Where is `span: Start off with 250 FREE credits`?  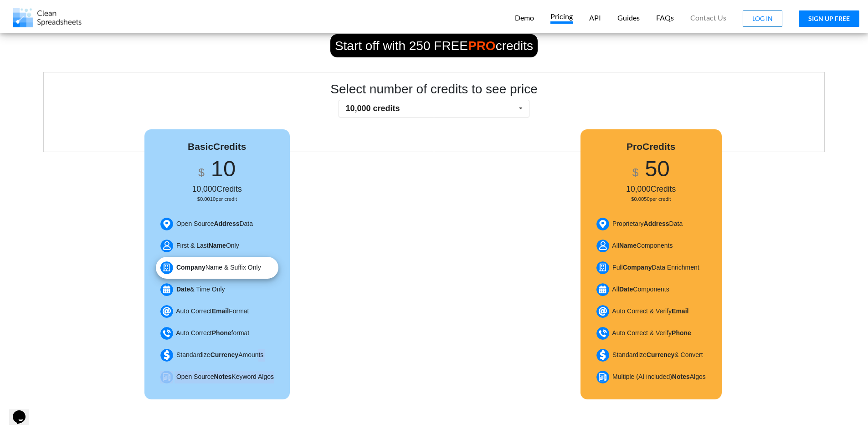
span: Start off with 250 FREE credits is located at coordinates (434, 45).